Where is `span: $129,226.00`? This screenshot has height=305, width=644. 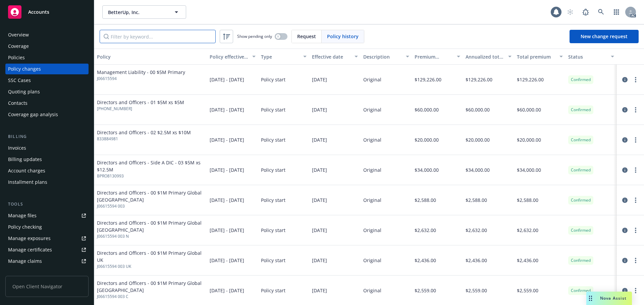
span: $129,226.00 is located at coordinates (530, 79).